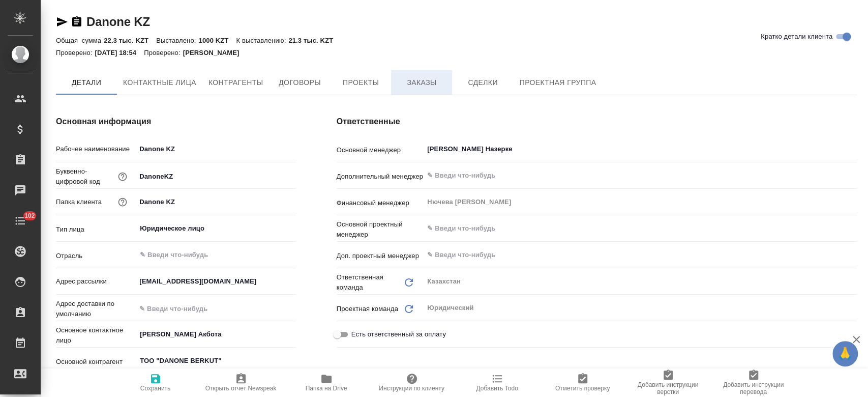 Image resolution: width=868 pixels, height=397 pixels. I want to click on span: Добавить Todo, so click(497, 388).